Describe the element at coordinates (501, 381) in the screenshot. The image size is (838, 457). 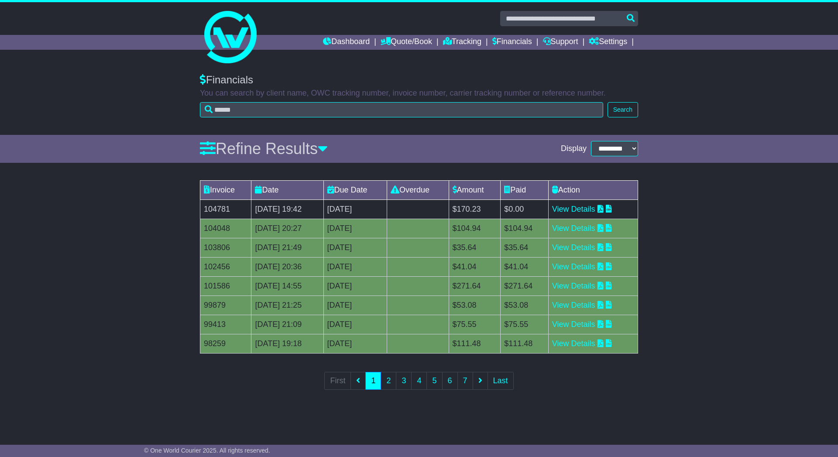
I see `a: Last` at that location.